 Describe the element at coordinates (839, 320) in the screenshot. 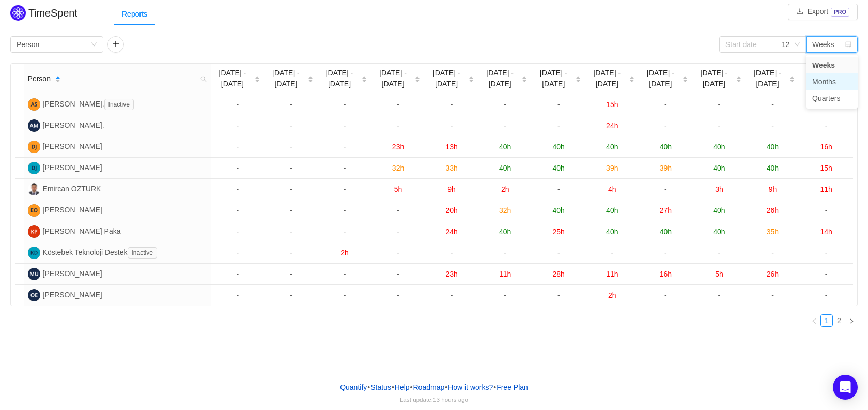

I see `a: 2` at that location.